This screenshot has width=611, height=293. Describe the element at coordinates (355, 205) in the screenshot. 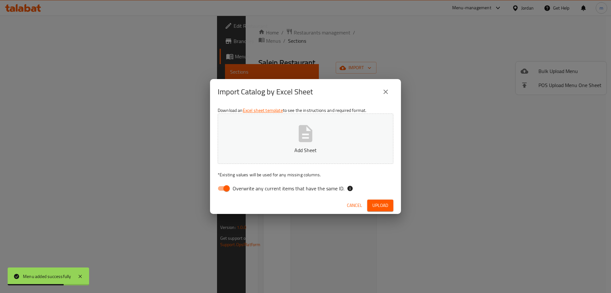

I see `span: Cancel` at that location.